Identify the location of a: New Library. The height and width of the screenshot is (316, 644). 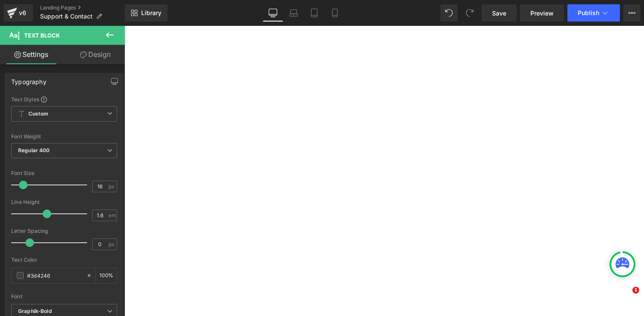
(146, 13).